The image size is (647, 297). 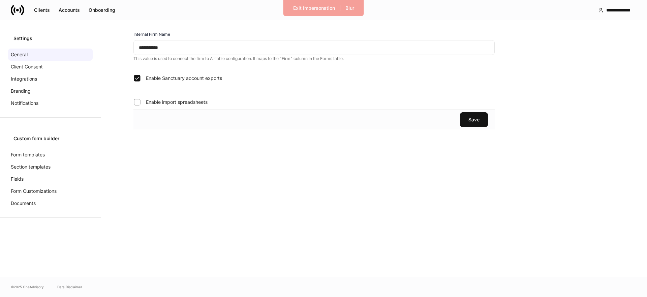 I want to click on span: Enable Sanctuary account exports, so click(x=184, y=78).